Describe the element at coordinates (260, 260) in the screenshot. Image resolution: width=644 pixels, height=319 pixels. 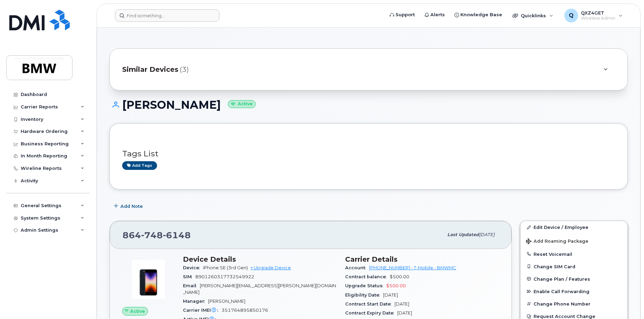
I see `h3: Device Details` at that location.